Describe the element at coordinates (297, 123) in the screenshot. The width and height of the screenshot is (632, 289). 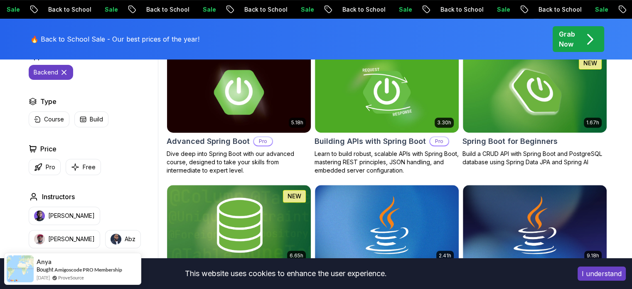
I see `p: 5.18h` at that location.